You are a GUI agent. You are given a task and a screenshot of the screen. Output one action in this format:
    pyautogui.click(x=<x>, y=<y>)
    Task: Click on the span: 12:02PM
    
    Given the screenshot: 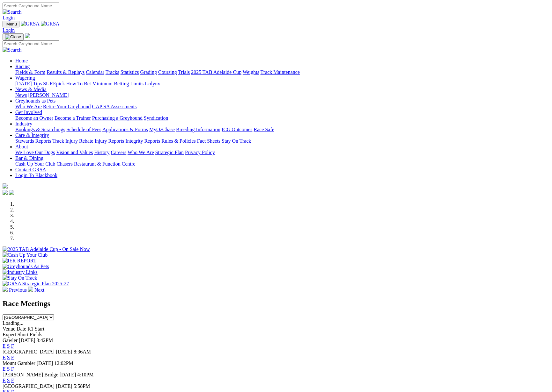 What is the action you would take?
    pyautogui.click(x=64, y=363)
    